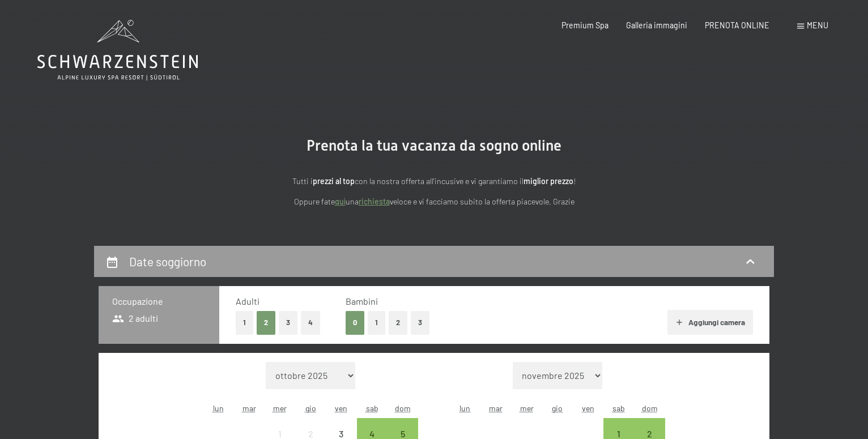  Describe the element at coordinates (434, 202) in the screenshot. I see `p: Oppure fate una veloce e vi facciamo subito la offerta piacevole. Grazie` at that location.